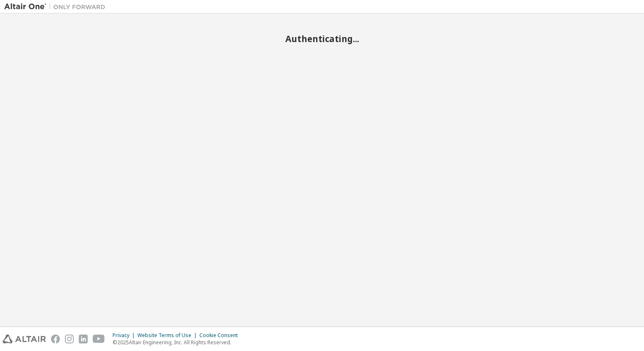 This screenshot has width=644, height=351. What do you see at coordinates (83, 339) in the screenshot?
I see `img: linkedin.svg` at bounding box center [83, 339].